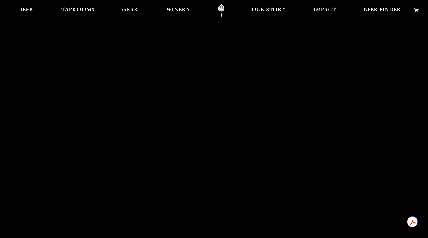 Image resolution: width=428 pixels, height=238 pixels. Describe the element at coordinates (269, 11) in the screenshot. I see `a: Our Story` at that location.